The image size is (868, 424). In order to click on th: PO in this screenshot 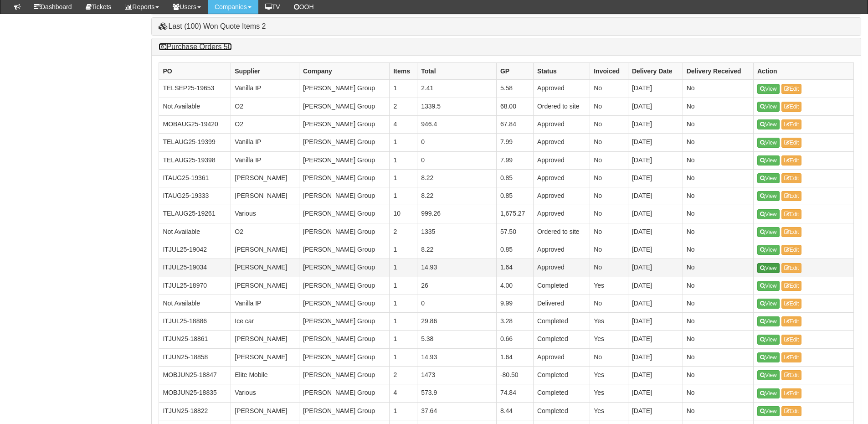, I will do `click(195, 71)`.